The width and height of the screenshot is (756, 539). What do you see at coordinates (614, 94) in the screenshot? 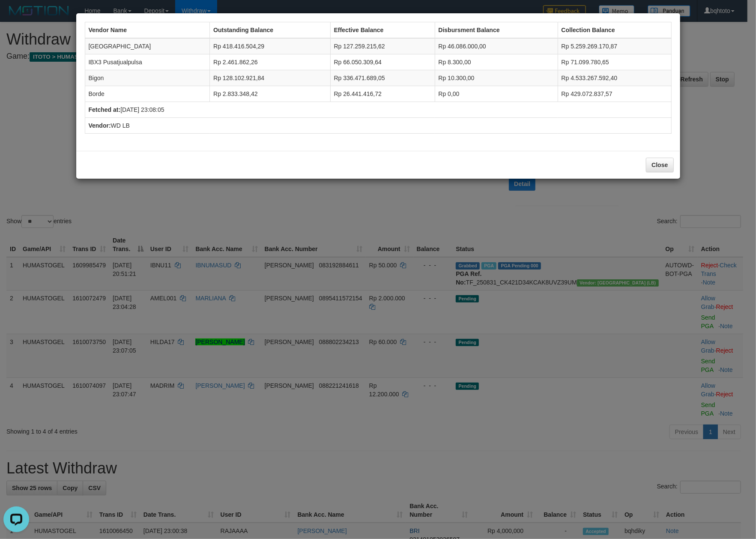
I see `td: Rp 429.072.837,57` at bounding box center [614, 94].